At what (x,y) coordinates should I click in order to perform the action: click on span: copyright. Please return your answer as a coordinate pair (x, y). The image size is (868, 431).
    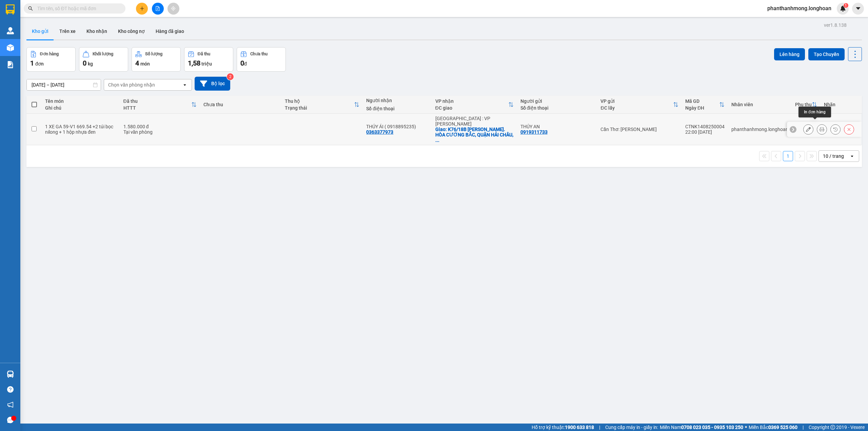
    Looking at the image, I should click on (832, 427).